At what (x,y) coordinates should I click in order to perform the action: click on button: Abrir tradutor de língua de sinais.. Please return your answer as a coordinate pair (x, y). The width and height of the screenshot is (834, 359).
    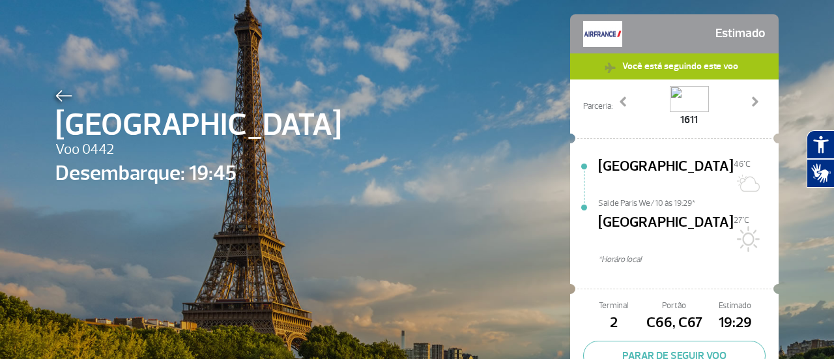
    Looking at the image, I should click on (821, 173).